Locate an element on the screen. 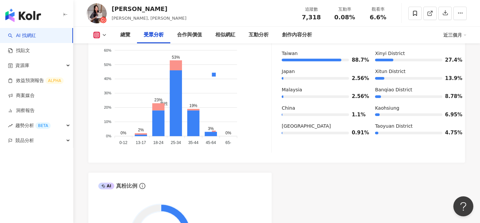  tspan: 18-24 is located at coordinates (158, 143).